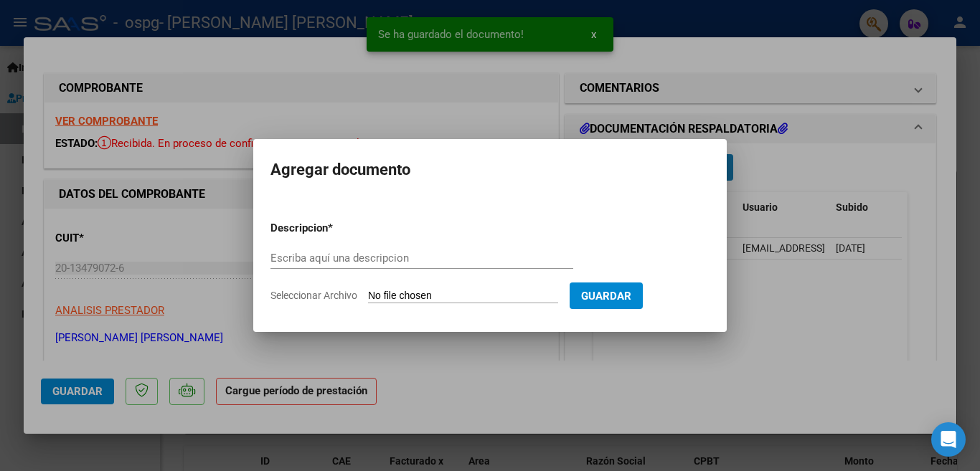 The height and width of the screenshot is (471, 980). I want to click on p: Descripcion, so click(336, 228).